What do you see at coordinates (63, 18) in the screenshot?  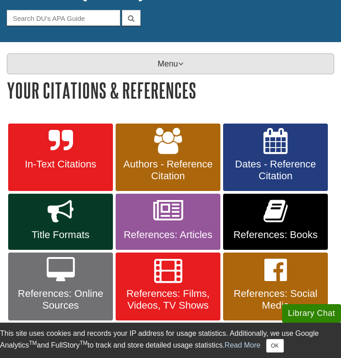 I see `input: Search DU's APA Guide` at bounding box center [63, 18].